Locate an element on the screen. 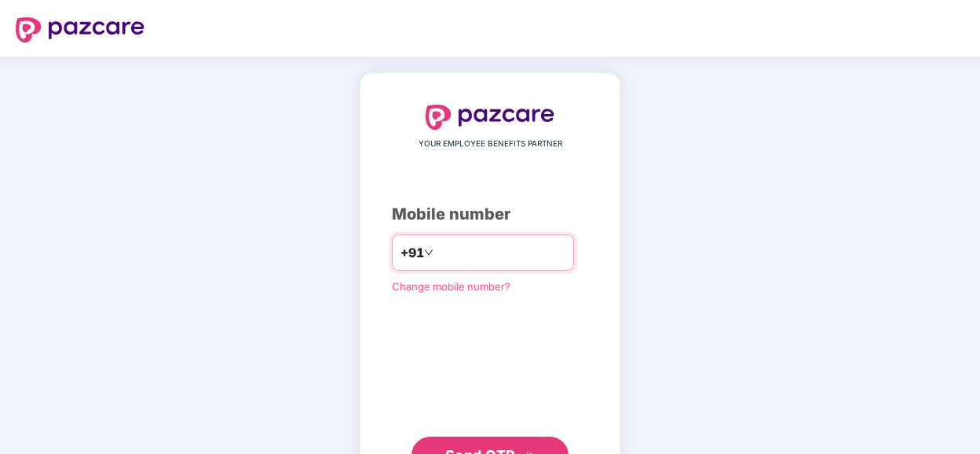 The width and height of the screenshot is (980, 454). span: +91 is located at coordinates (413, 253).